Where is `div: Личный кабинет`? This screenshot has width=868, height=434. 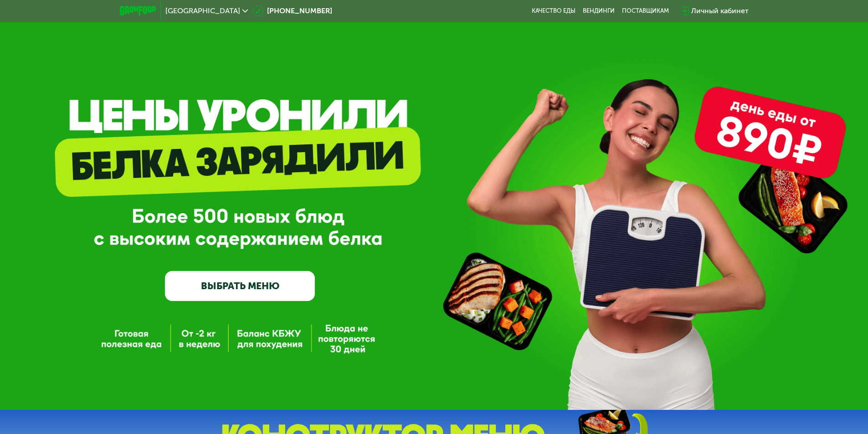 div: Личный кабинет is located at coordinates (720, 11).